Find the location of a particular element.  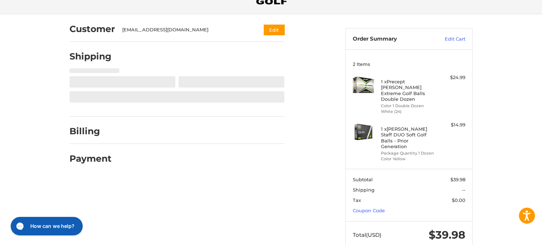

h2: Billing is located at coordinates (90, 131).